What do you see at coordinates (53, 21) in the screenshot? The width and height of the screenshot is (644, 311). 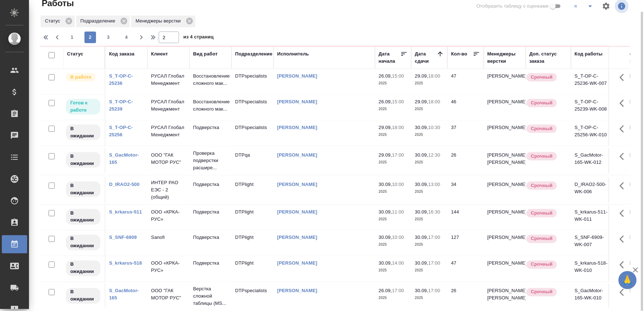 I see `p: Статус` at bounding box center [53, 21].